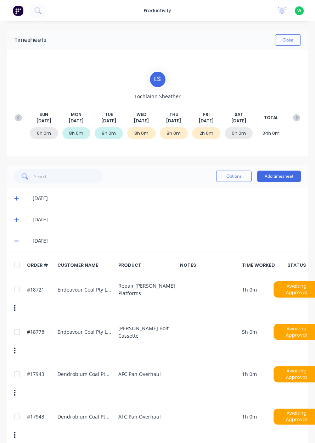 Image resolution: width=315 pixels, height=443 pixels. What do you see at coordinates (147, 265) in the screenshot?
I see `div: PRODUCT` at bounding box center [147, 265].